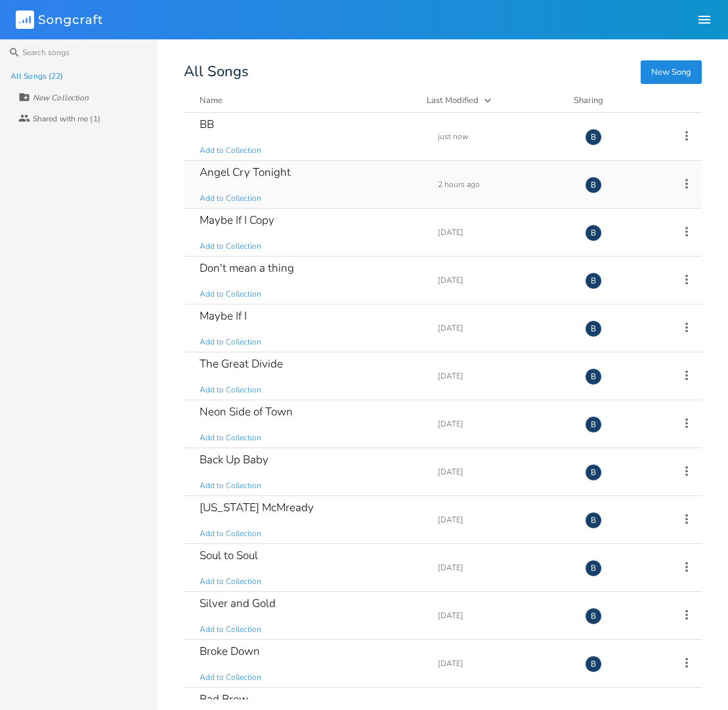 The height and width of the screenshot is (710, 728). Describe the element at coordinates (503, 184) in the screenshot. I see `div: 2 hours ago` at that location.